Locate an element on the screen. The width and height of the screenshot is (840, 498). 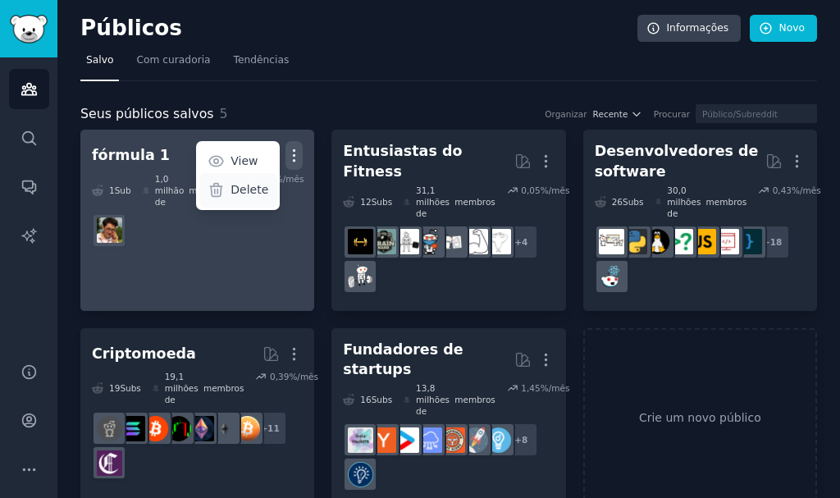
img: Solana is located at coordinates (132, 428).